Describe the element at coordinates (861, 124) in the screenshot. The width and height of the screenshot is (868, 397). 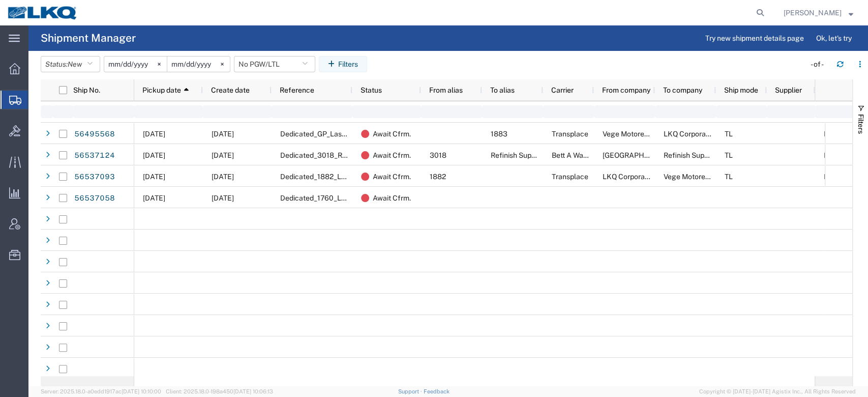
I see `span: Filters` at that location.